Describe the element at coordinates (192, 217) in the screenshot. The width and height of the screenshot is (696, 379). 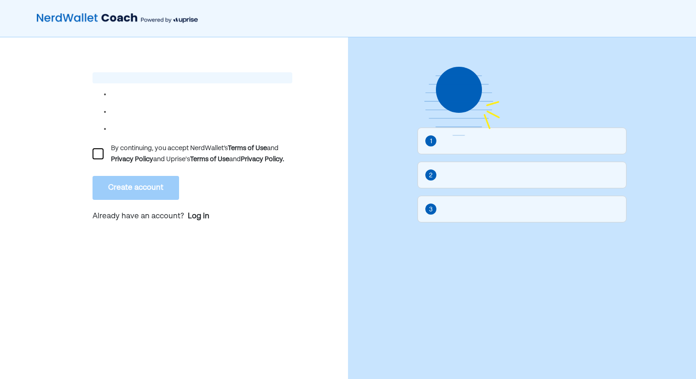
I see `p: Already have an account?` at that location.